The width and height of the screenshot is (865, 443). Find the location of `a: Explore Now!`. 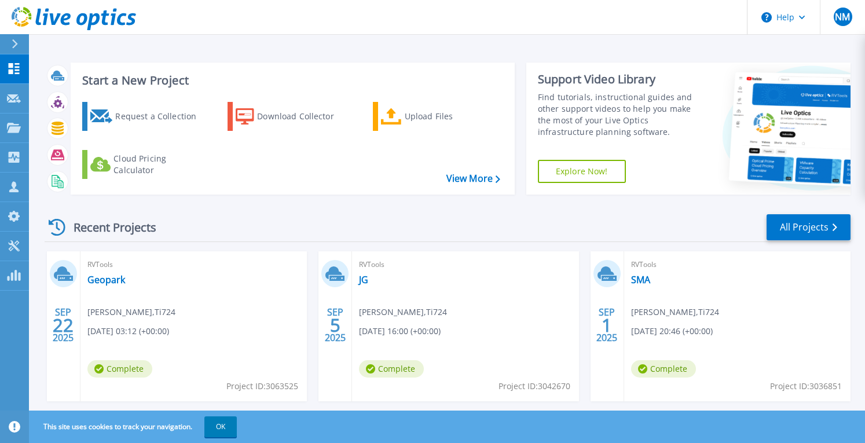

a: Explore Now! is located at coordinates (582, 171).